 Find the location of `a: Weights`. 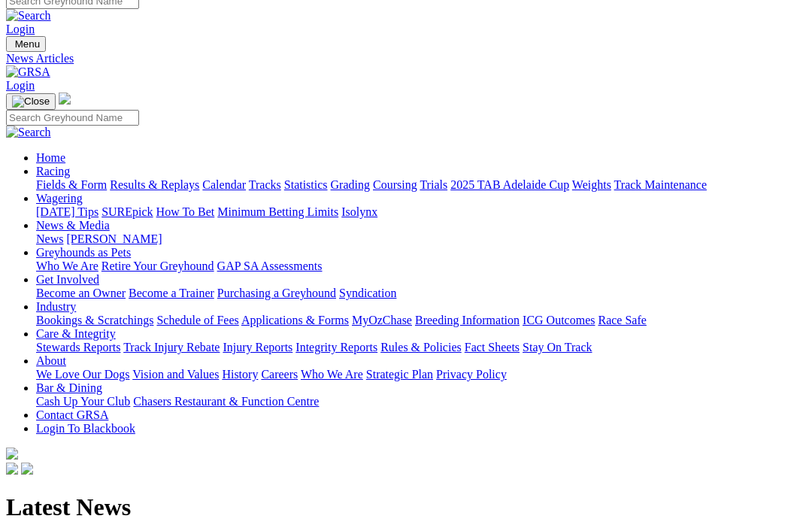

a: Weights is located at coordinates (592, 184).